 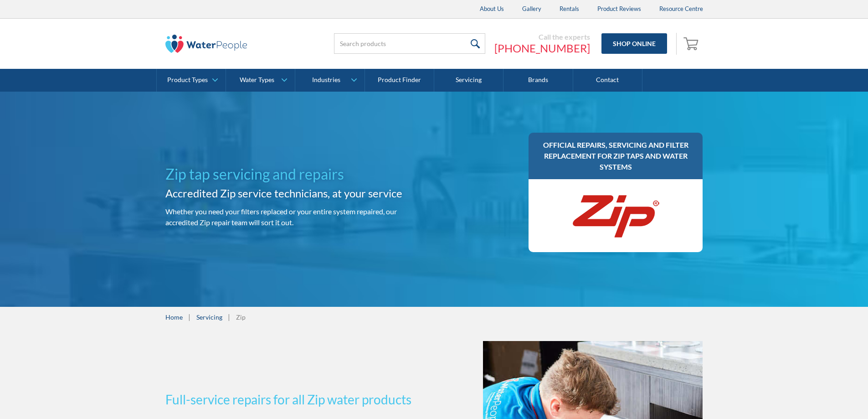 I want to click on a: Industries, so click(x=329, y=80).